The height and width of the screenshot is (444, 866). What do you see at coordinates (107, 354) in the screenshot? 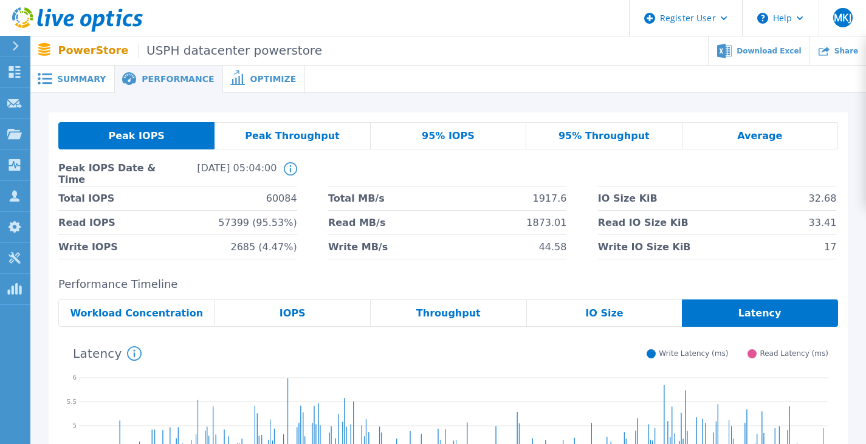
I see `h4: Latency` at bounding box center [107, 354].